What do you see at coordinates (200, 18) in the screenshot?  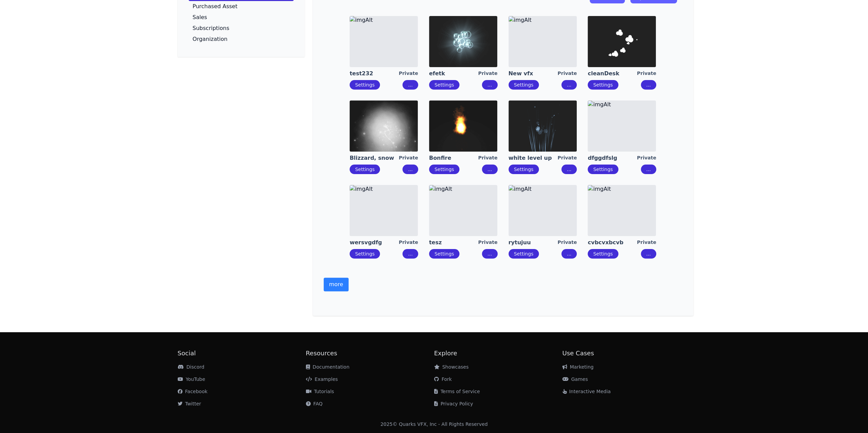 I see `p: Sales` at bounding box center [200, 18].